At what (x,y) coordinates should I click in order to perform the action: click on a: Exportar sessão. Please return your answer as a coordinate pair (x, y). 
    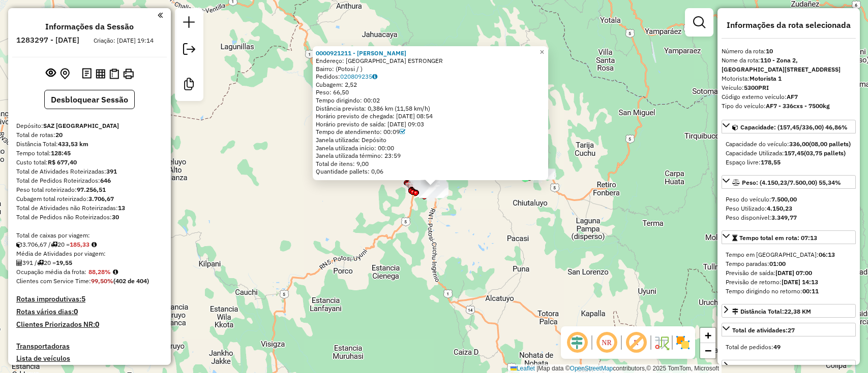
    Looking at the image, I should click on (189, 50).